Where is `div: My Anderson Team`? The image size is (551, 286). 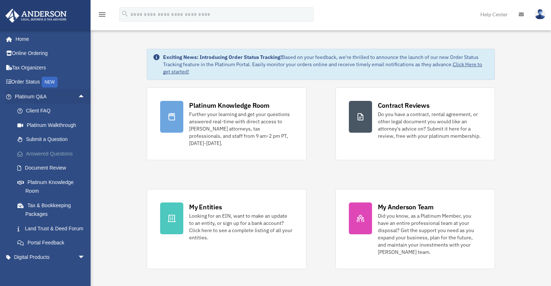
div: My Anderson Team is located at coordinates (406, 207).